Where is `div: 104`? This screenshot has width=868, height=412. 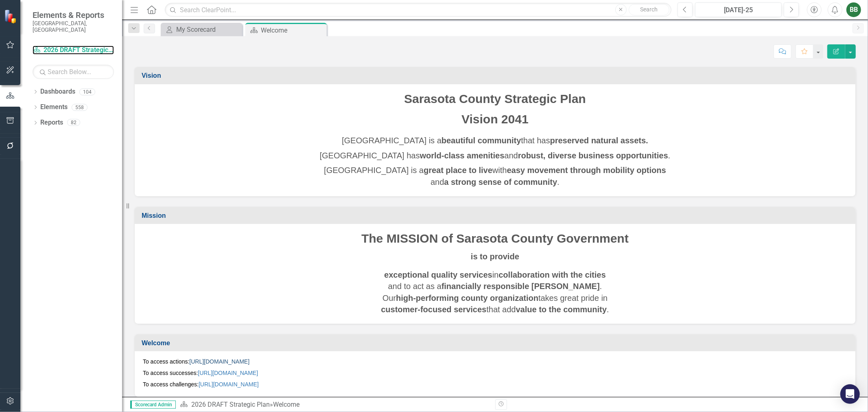 div: 104 is located at coordinates (87, 91).